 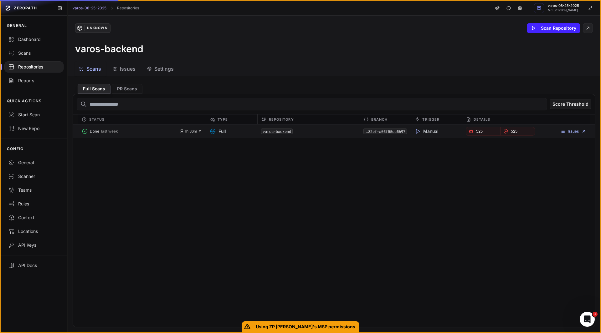 What do you see at coordinates (34, 204) in the screenshot?
I see `div: Rules` at bounding box center [34, 204].